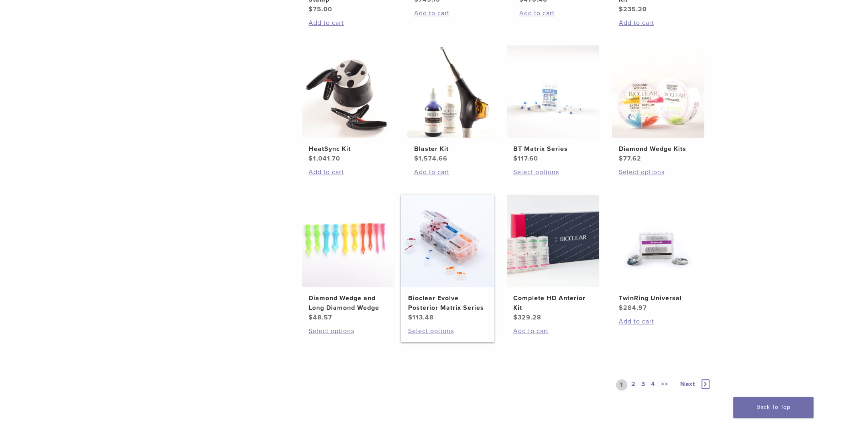 This screenshot has height=427, width=868. What do you see at coordinates (348, 172) in the screenshot?
I see `a: Add to cart: “HeatSync Kit”` at bounding box center [348, 172].